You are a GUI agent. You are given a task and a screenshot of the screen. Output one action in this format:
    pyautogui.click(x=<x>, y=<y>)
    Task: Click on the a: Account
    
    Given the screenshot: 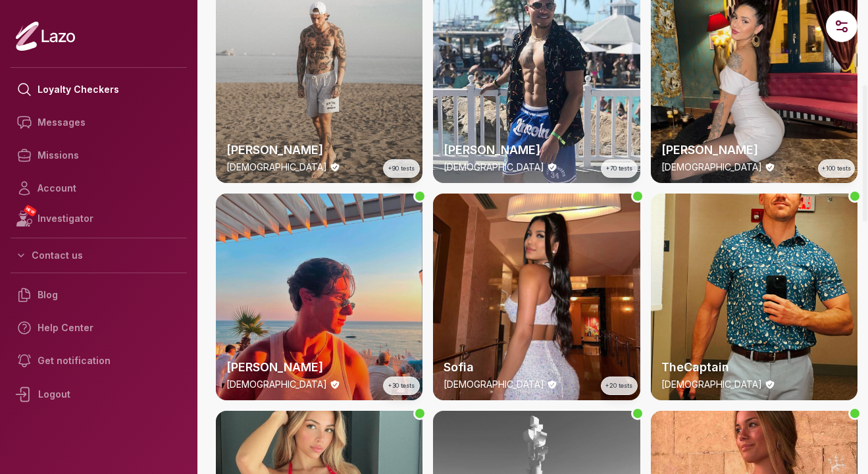 What is the action you would take?
    pyautogui.click(x=99, y=188)
    